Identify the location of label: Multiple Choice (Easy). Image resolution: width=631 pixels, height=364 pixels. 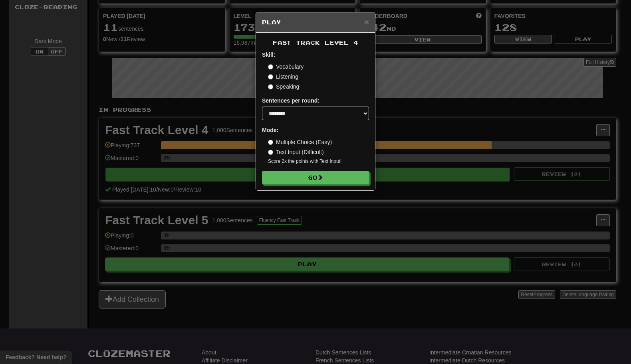
(300, 142).